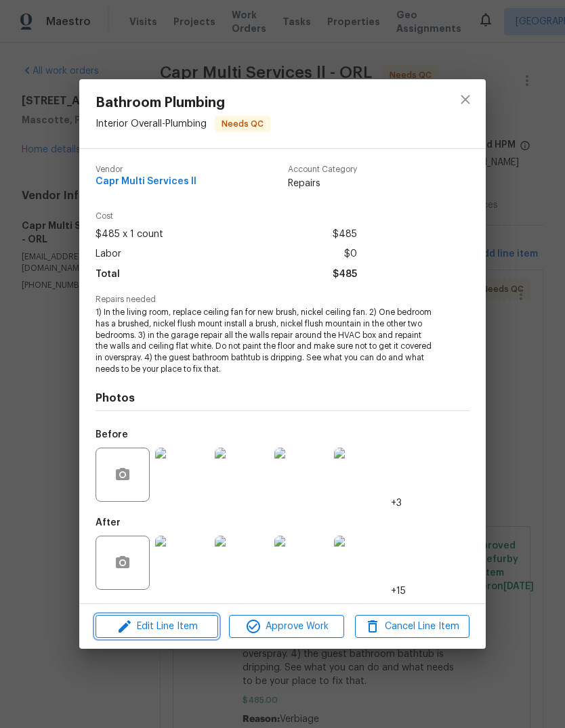 Image resolution: width=565 pixels, height=728 pixels. I want to click on button: Cancel Line Item, so click(412, 627).